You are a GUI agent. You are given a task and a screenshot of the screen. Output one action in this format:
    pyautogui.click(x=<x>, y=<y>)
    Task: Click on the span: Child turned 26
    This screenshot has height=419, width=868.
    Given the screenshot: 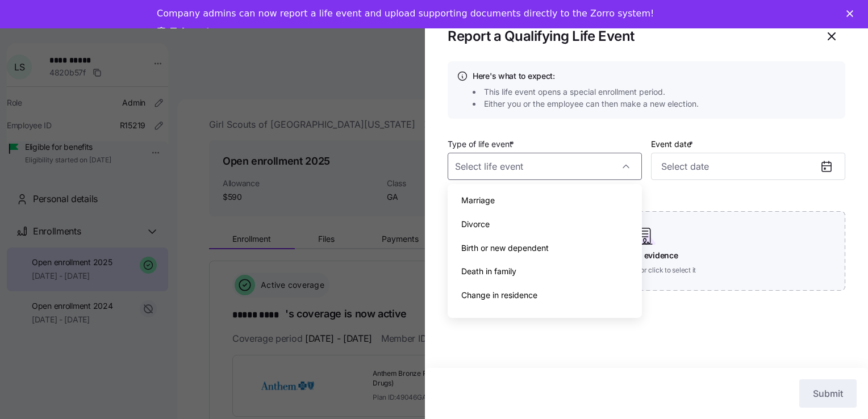 What is the action you would take?
    pyautogui.click(x=491, y=319)
    